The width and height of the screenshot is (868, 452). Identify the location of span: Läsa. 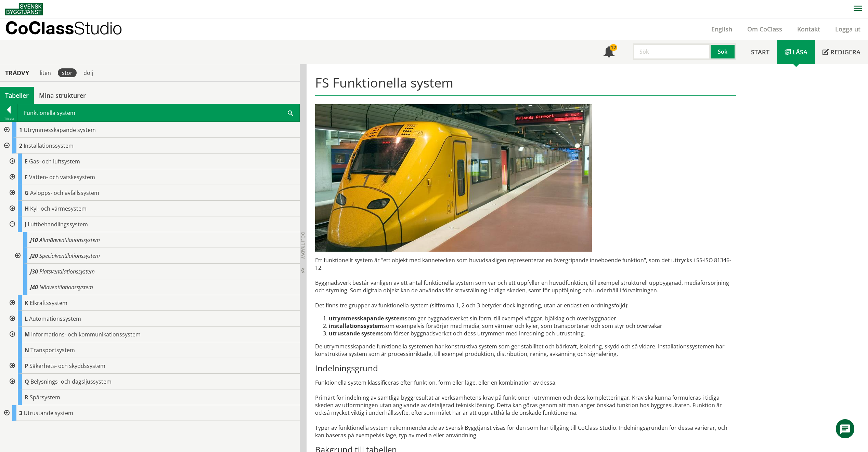
(801, 52).